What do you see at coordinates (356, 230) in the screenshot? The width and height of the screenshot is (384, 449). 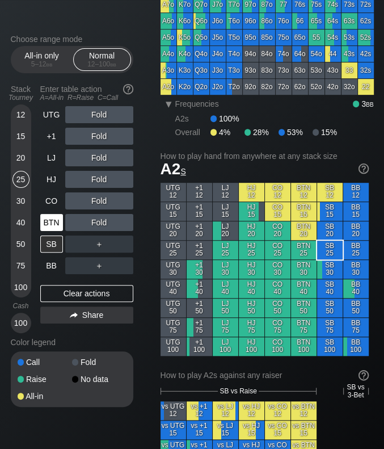 I see `div: BB 20` at bounding box center [356, 230].